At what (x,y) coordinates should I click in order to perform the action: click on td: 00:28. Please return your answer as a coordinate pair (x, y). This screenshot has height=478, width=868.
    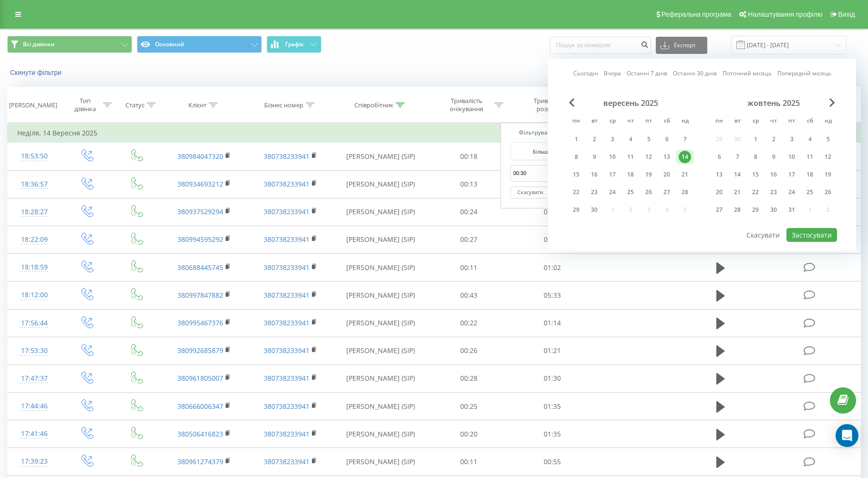
    Looking at the image, I should click on (469, 378).